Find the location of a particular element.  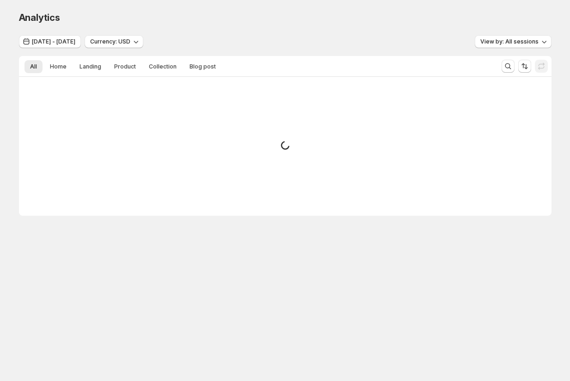

button: View by: All sessions is located at coordinates (513, 42).